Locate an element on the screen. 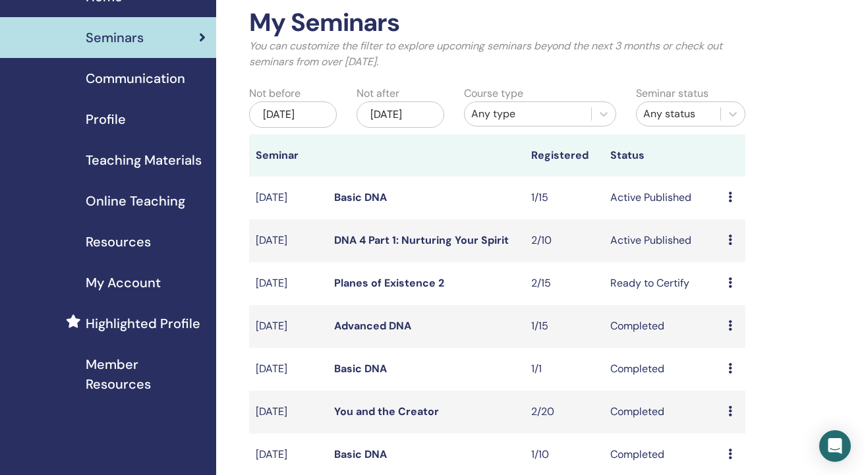 This screenshot has width=864, height=475. h2: My Seminars is located at coordinates (497, 23).